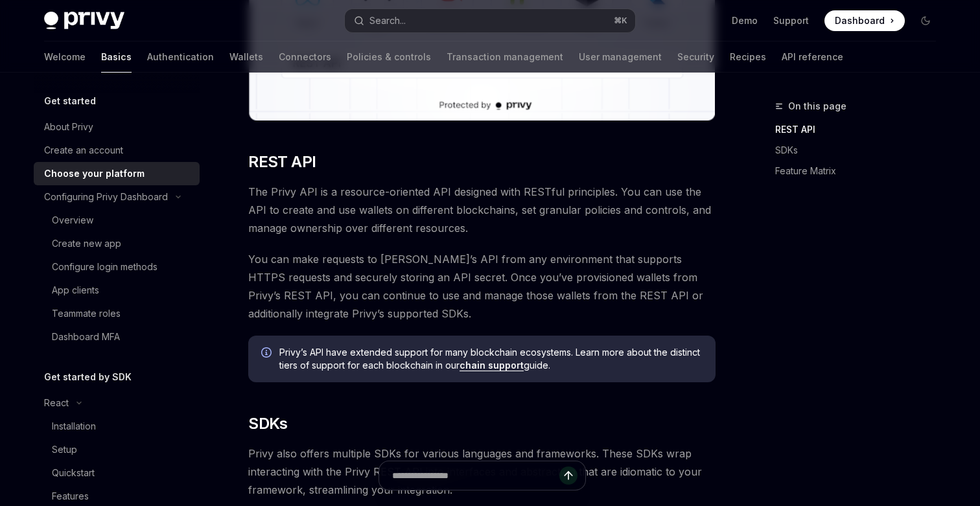  I want to click on span: Privy also offers multiple SDKs for various languages and frameworks. These SDKs wrap interacting..., so click(481, 471).